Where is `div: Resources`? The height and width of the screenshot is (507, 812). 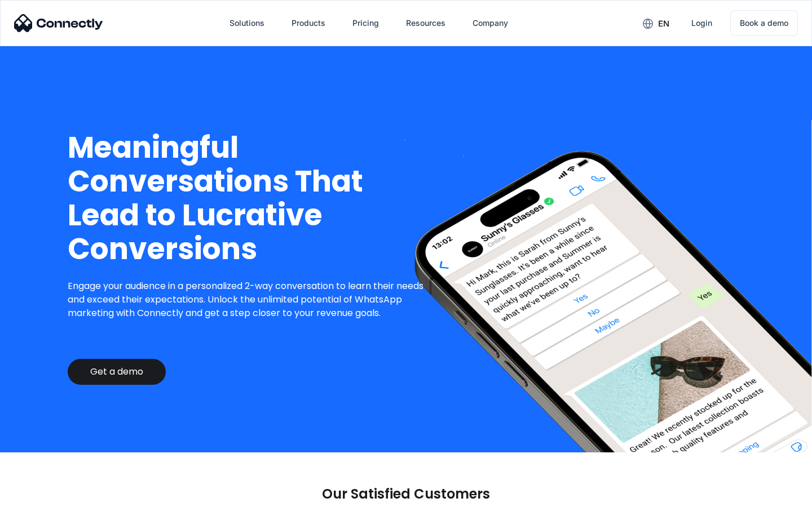 div: Resources is located at coordinates (426, 23).